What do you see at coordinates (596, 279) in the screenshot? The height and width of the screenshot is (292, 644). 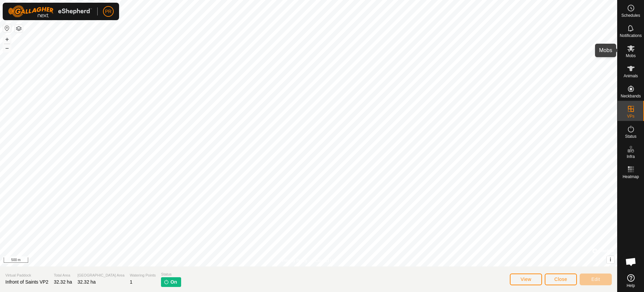 I see `button: Edit` at bounding box center [596, 279].